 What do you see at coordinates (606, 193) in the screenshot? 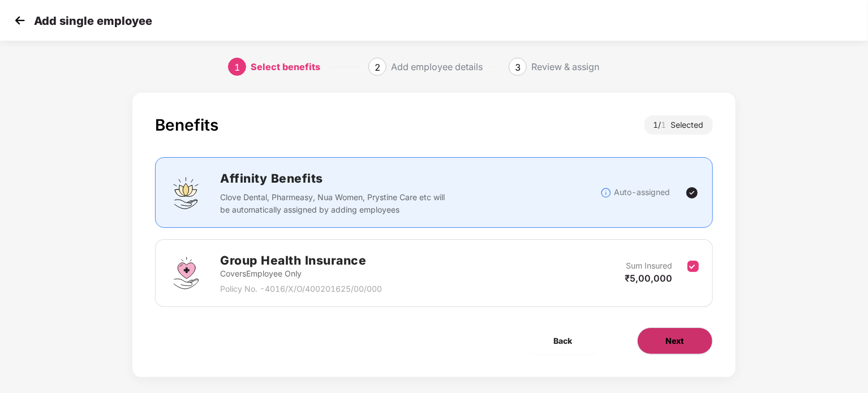
I see `img: svg+xml;base64,PHN2ZyBpZD0iSW5mb18tXzMyeDMyIiBkYXRhLW5hbWU9IkluZm8gLSAzMngzMiIgeG1sbnM9Imh0dHA6Ly...` at bounding box center [606, 193].